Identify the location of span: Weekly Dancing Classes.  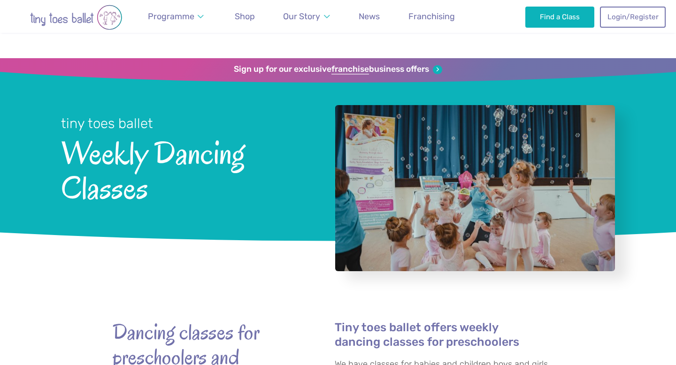
(185, 169).